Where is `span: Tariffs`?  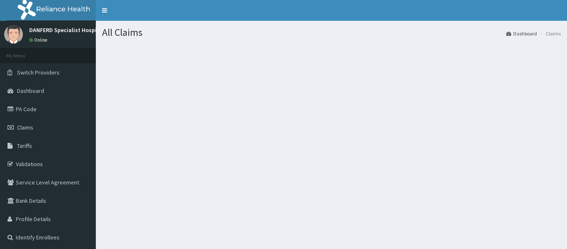
span: Tariffs is located at coordinates (25, 146).